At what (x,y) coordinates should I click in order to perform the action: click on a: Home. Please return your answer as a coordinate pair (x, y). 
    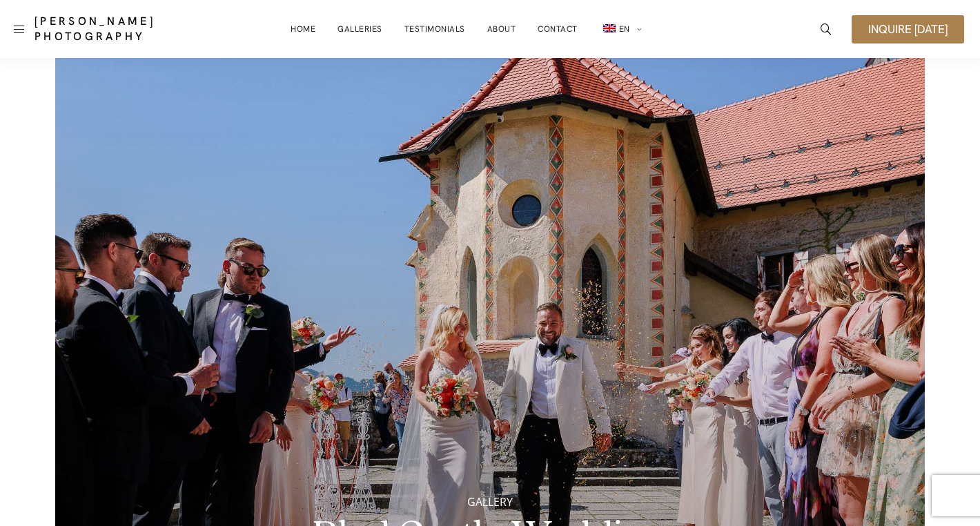
    Looking at the image, I should click on (303, 29).